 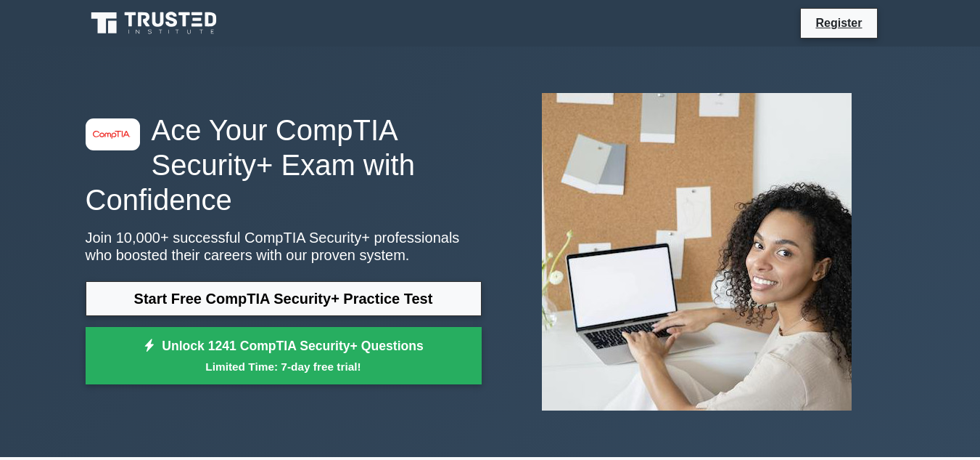 What do you see at coordinates (284, 366) in the screenshot?
I see `small: Limited Time: 7-day free trial!` at bounding box center [284, 366].